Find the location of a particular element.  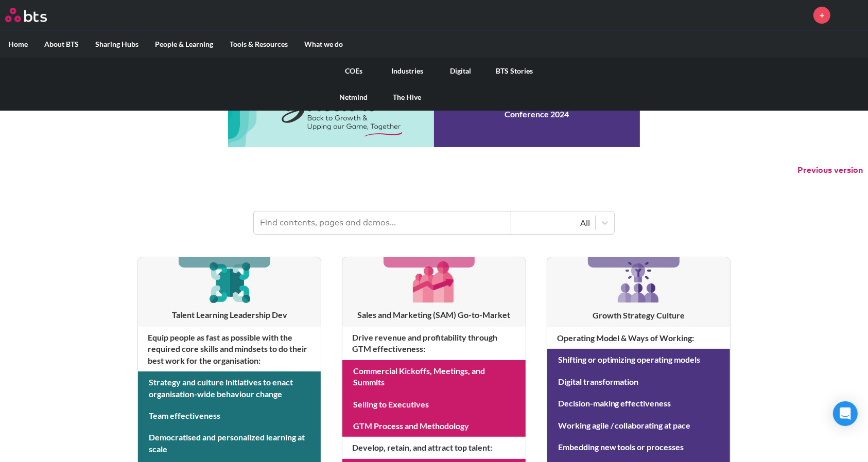

h4: Develop, retain, and attract top talent : is located at coordinates (433, 448).